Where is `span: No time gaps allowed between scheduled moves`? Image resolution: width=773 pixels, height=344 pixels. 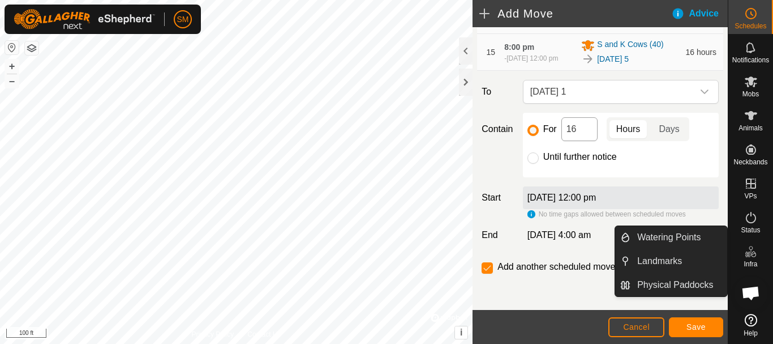
span: No time gaps allowed between scheduled moves is located at coordinates (613, 214).